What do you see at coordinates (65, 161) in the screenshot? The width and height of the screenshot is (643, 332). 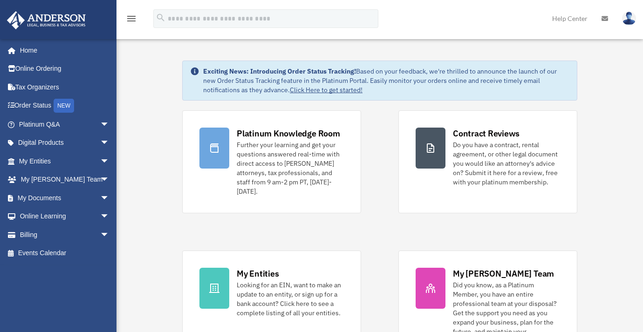 I see `a: My Entitiesarrow_drop_down` at bounding box center [65, 161].